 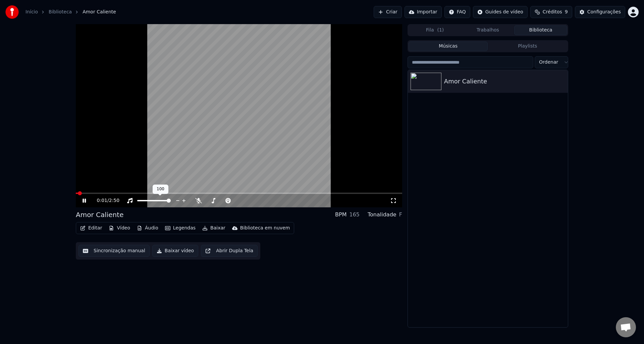 I want to click on span: ( 1 ), so click(x=440, y=30).